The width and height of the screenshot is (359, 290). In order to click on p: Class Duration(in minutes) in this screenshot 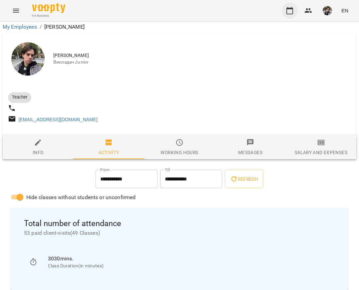, I will do `click(189, 266)`.